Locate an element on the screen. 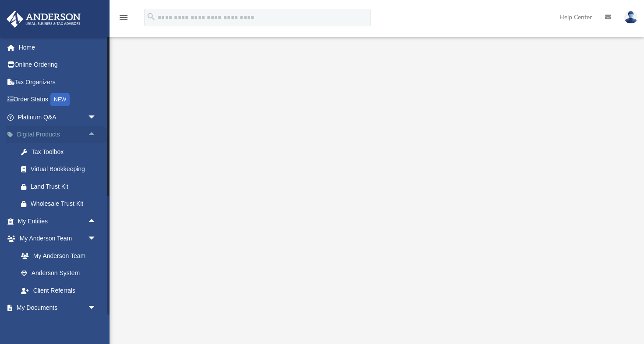  div: Wholesale Trust Kit is located at coordinates (65, 204).